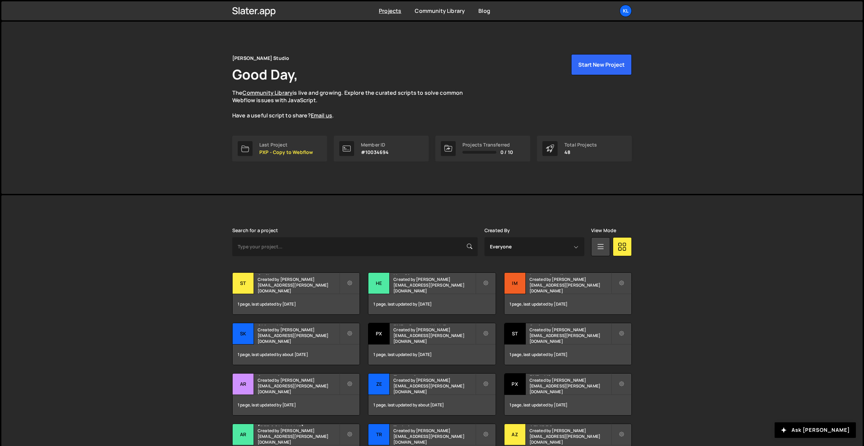 The image size is (864, 446). I want to click on h2: Striker, so click(298, 274).